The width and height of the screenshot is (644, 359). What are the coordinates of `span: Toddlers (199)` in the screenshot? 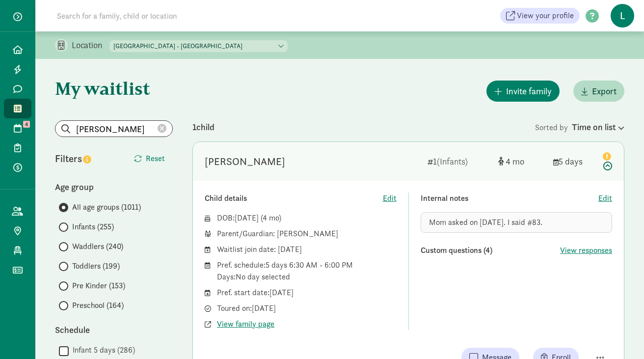 It's located at (96, 266).